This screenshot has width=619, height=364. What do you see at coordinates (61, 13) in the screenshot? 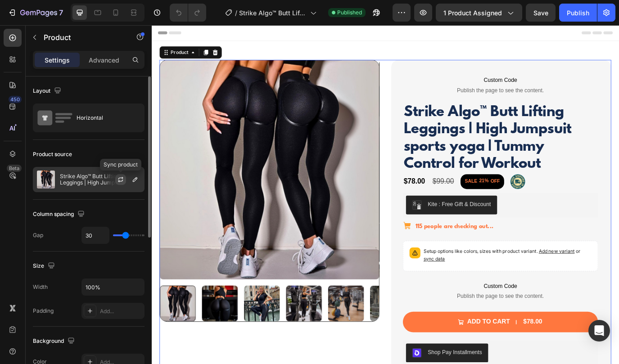
I see `p: 7` at bounding box center [61, 13].